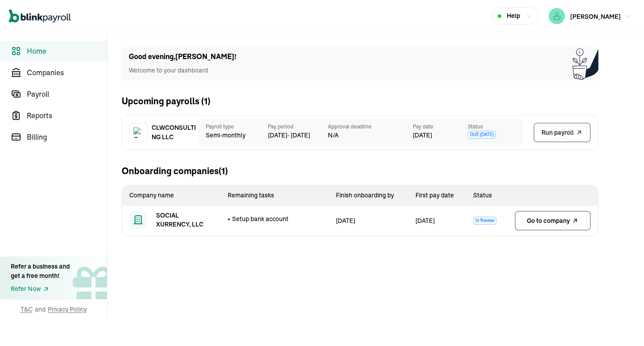 This screenshot has height=346, width=644. Describe the element at coordinates (260, 219) in the screenshot. I see `span: Setup bank account` at that location.